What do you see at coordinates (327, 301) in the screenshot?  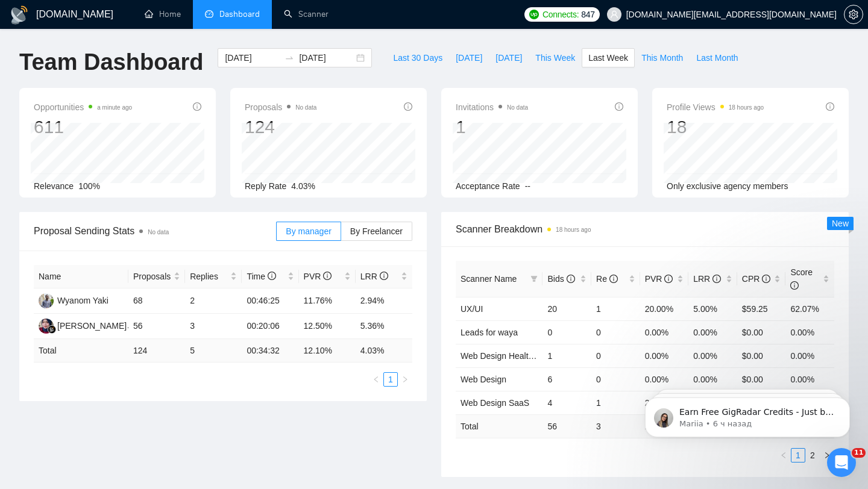 I see `td: 11.76%` at bounding box center [327, 301].